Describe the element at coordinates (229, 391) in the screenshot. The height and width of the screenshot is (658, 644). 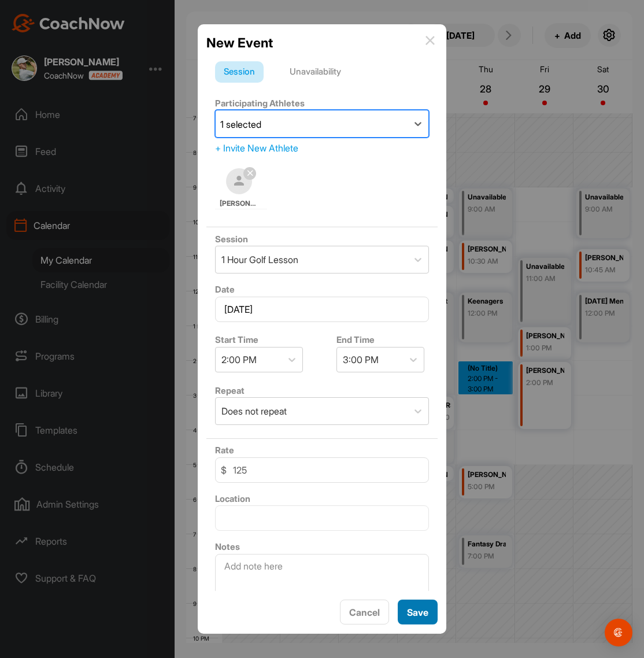
I see `label: Repeat` at that location.